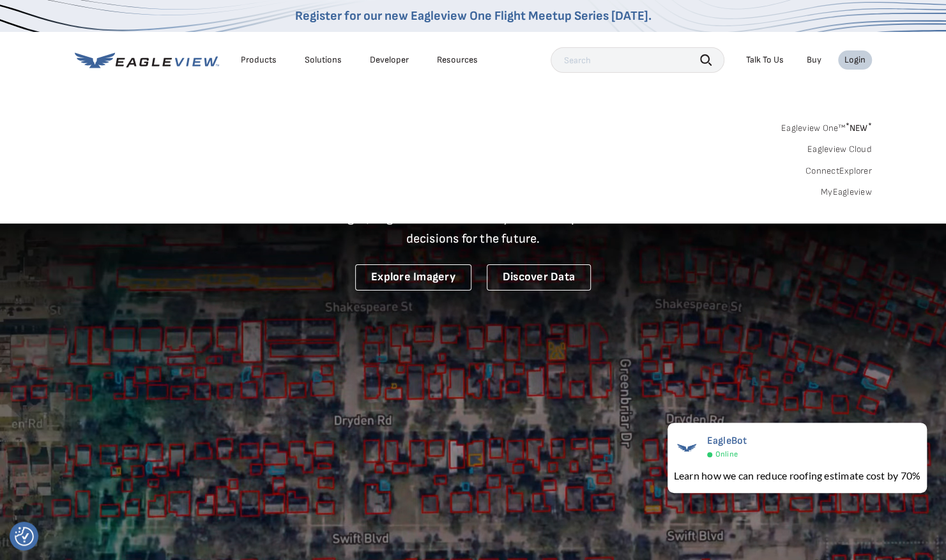 The image size is (946, 560). Describe the element at coordinates (814, 60) in the screenshot. I see `a: Buy` at that location.